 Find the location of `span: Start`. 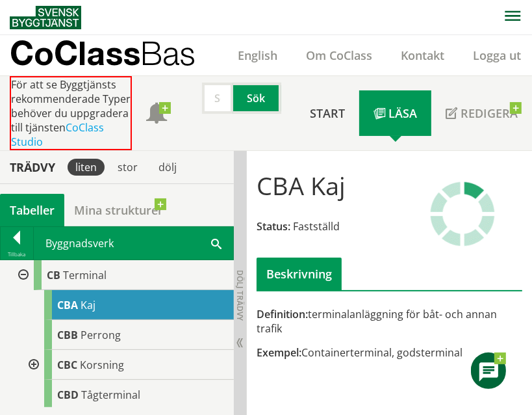

span: Start is located at coordinates (328, 113).